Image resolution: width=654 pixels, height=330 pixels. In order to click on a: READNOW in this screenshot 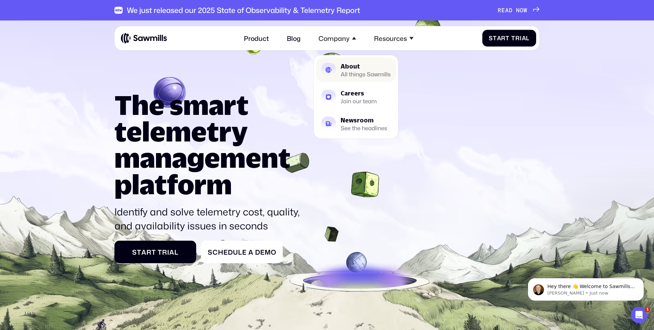, I will do `click(519, 10)`.